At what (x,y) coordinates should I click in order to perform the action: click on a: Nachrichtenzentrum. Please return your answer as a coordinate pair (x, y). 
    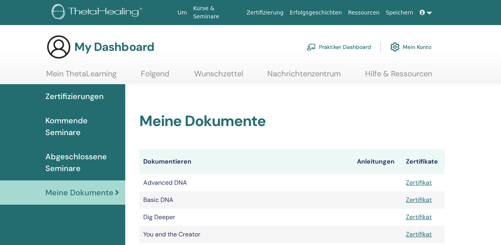
    Looking at the image, I should click on (304, 76).